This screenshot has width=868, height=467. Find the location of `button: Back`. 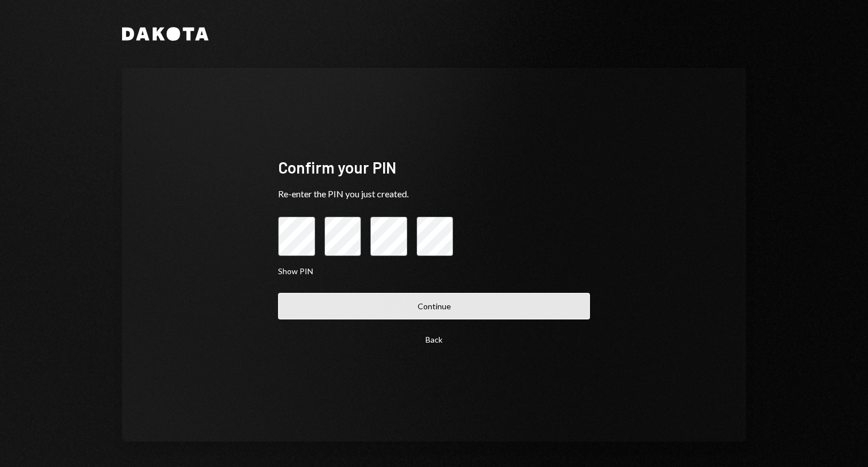

button: Back is located at coordinates (434, 339).